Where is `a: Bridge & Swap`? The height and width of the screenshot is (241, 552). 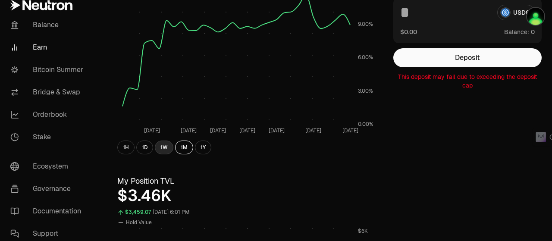 a: Bridge & Swap is located at coordinates (48, 92).